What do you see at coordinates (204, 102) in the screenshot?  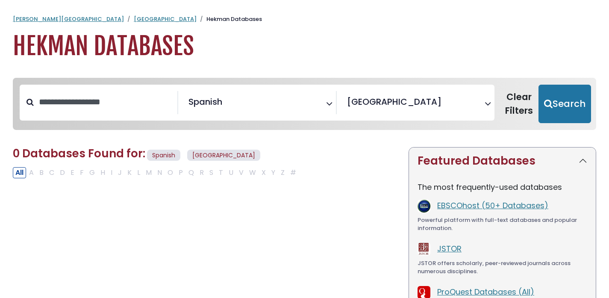 I see `li: Spanish` at bounding box center [204, 102].